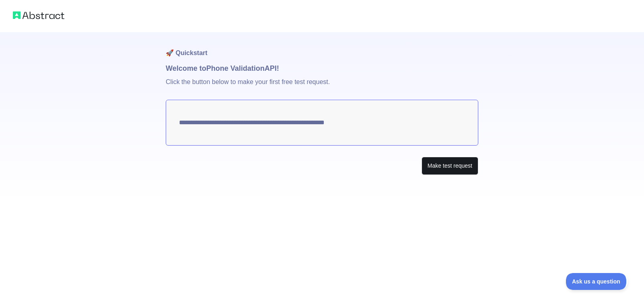 The image size is (644, 306). Describe the element at coordinates (39, 15) in the screenshot. I see `img: Abstract logo` at that location.